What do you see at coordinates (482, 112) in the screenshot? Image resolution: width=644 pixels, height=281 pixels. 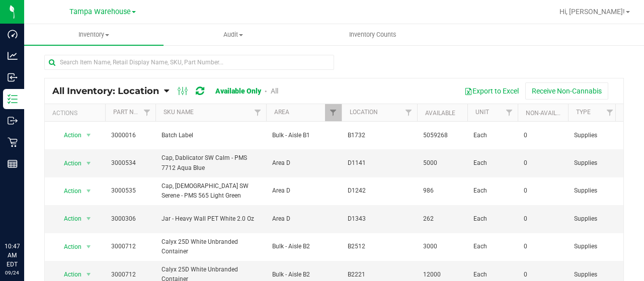 I see `a: Unit` at bounding box center [482, 112].